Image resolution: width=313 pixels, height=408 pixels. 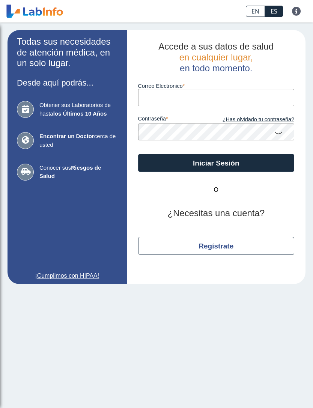 I want to click on a: ES, so click(x=274, y=11).